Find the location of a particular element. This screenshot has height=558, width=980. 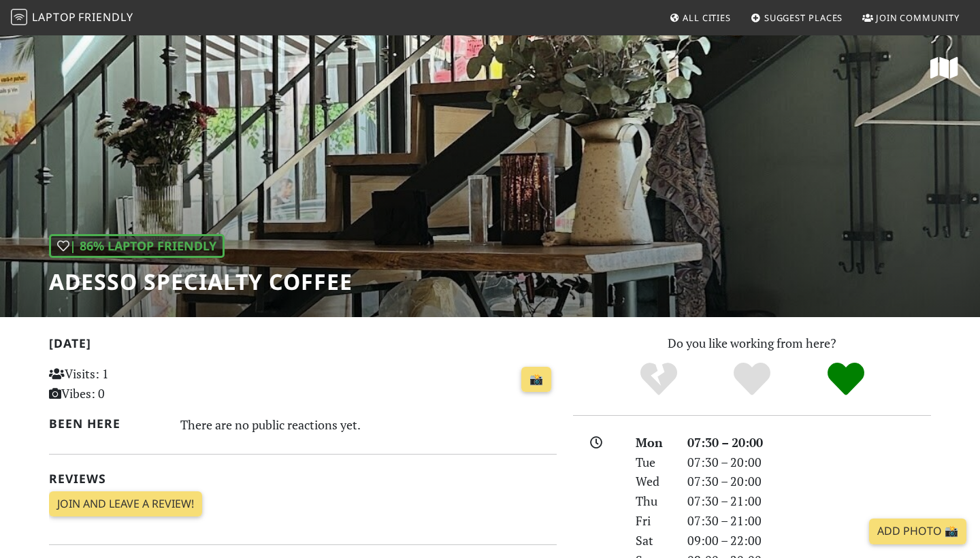

div: Definitely! is located at coordinates (846, 379).